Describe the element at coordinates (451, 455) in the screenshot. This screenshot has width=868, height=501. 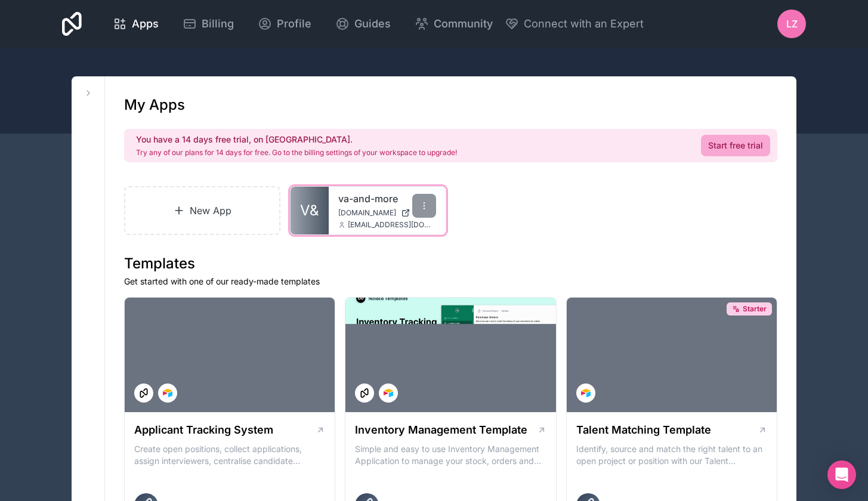
I see `p: Simple and easy to use Inventory Management Application to manage your stock, orders and Manufact...` at that location.